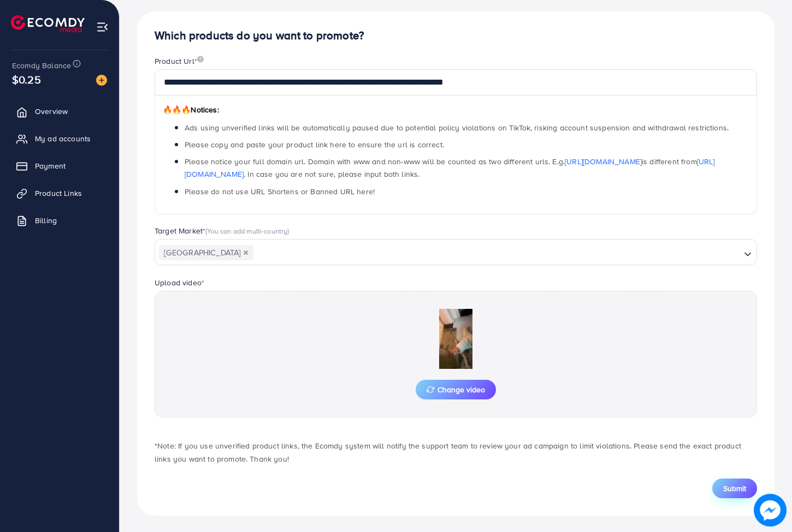 The height and width of the screenshot is (532, 792). I want to click on h4: Which products do you want to promote?, so click(455, 35).